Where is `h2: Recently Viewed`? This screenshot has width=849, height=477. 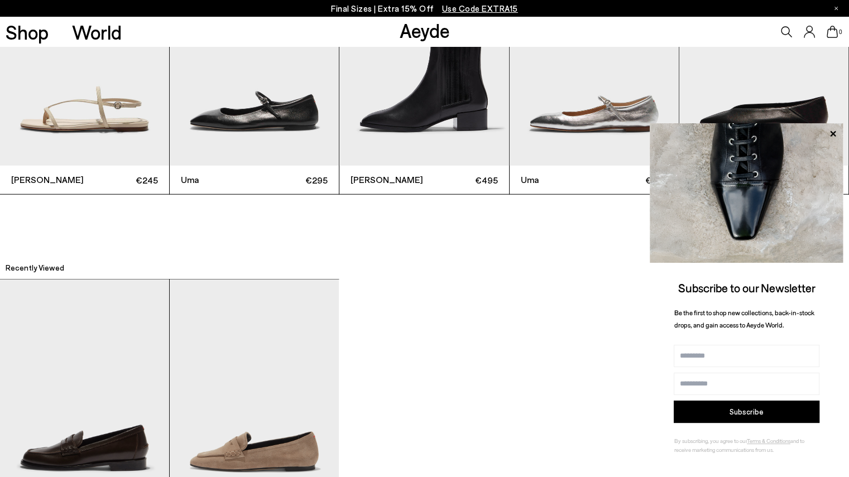 h2: Recently Viewed is located at coordinates (35, 268).